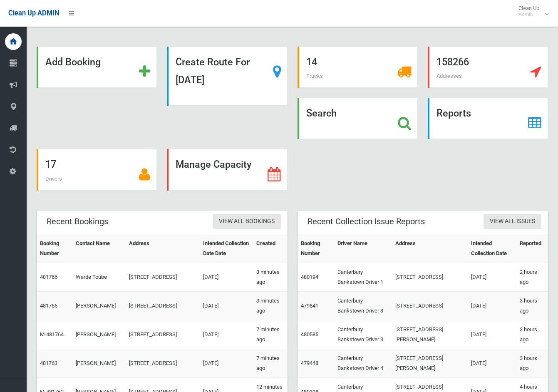 This screenshot has width=558, height=392. I want to click on a: View All Bookings, so click(247, 221).